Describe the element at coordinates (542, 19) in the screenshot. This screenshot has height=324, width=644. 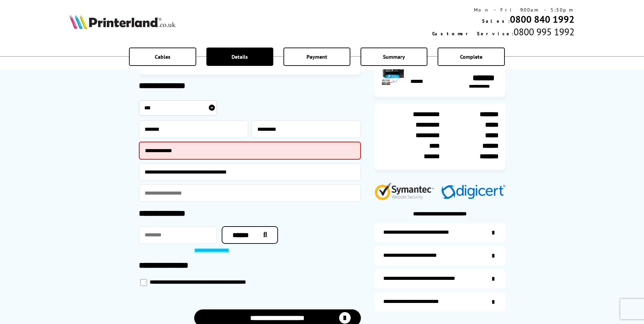
I see `b: 0800 840 1992` at that location.